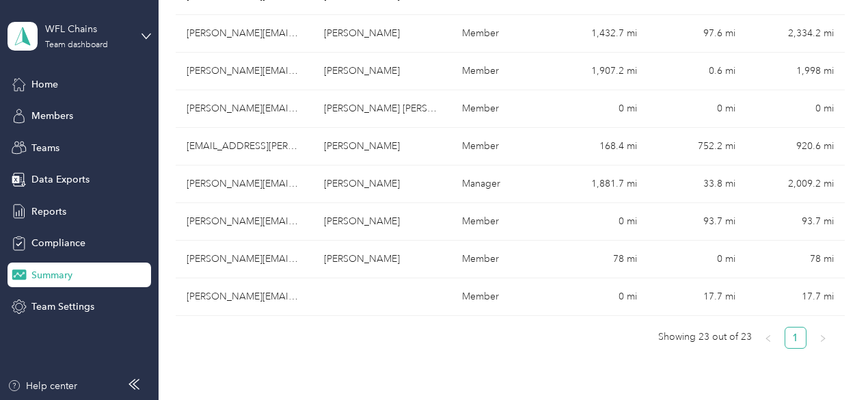 The height and width of the screenshot is (400, 868). I want to click on td: daniel.marot@cavbeer.com, so click(245, 71).